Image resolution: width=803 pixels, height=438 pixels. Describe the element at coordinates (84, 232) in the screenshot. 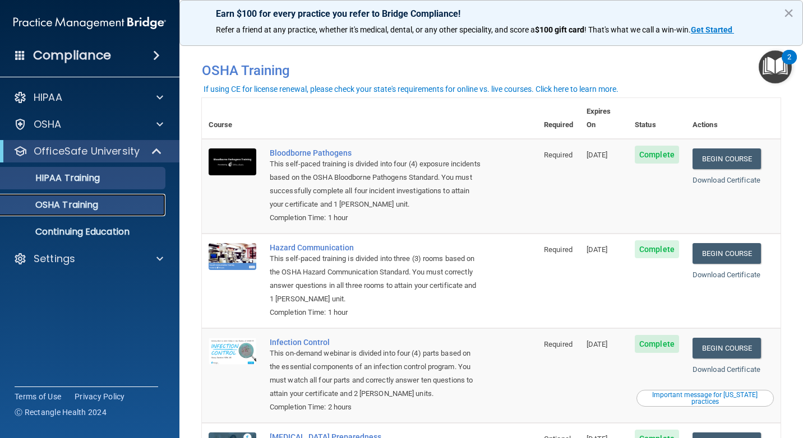

I see `p: Continuing Education` at that location.